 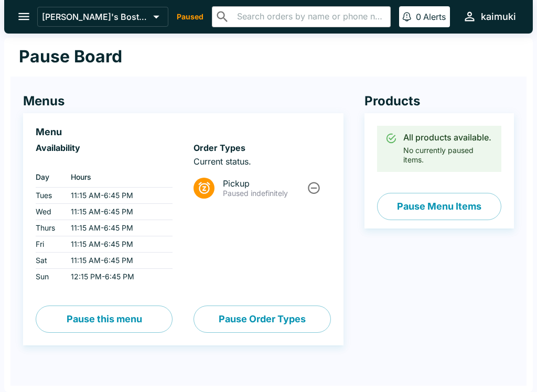 I want to click on input: Search orders by name or phone number, so click(x=310, y=17).